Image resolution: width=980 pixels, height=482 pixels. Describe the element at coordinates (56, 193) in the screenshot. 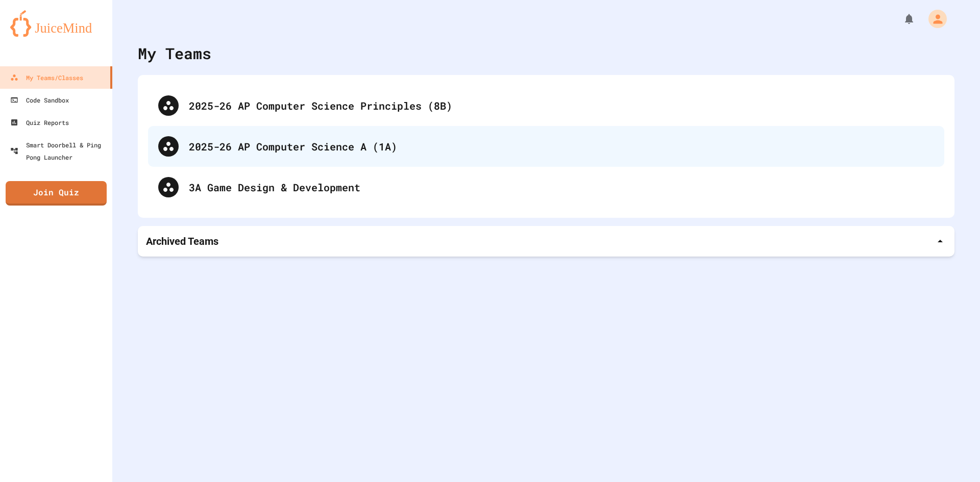

I see `a: Join Quiz` at that location.